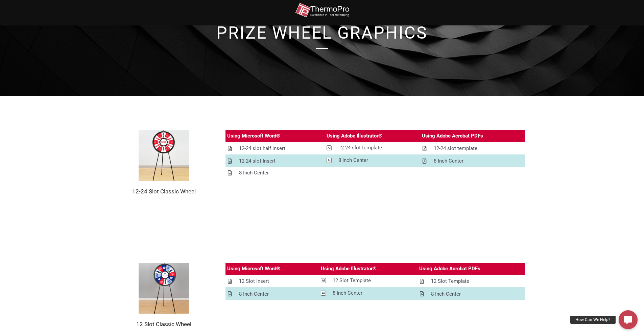 The image size is (644, 336). Describe the element at coordinates (254, 281) in the screenshot. I see `div: 12 Slot Insert` at that location.